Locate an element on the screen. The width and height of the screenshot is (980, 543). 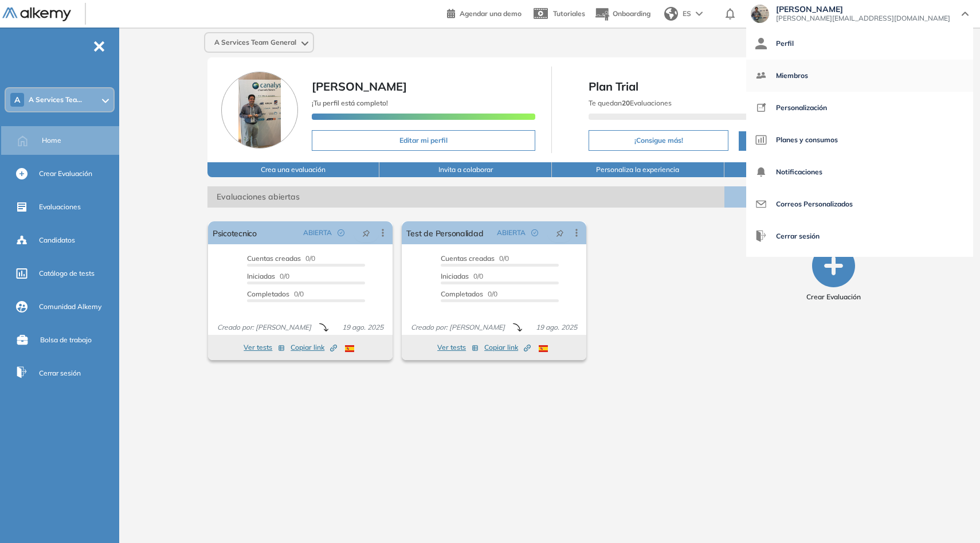
a: Correos Personalizados is located at coordinates (860, 204).